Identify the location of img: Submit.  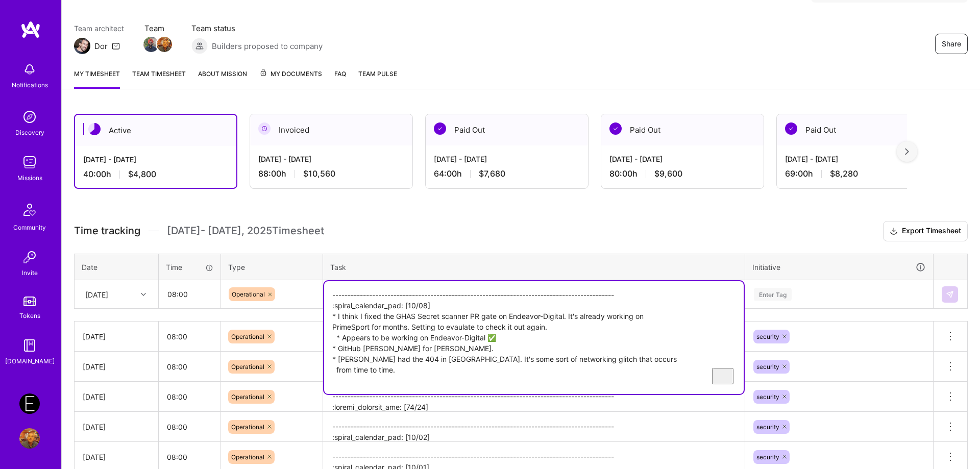
(950, 294).